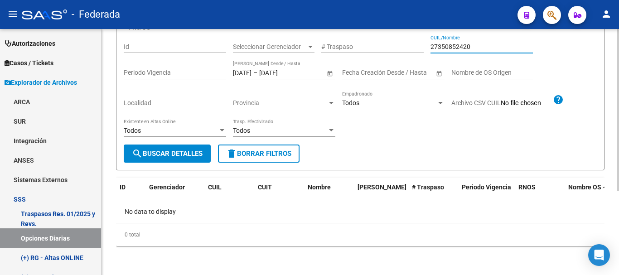  What do you see at coordinates (360, 235) in the screenshot?
I see `div: 0 total` at bounding box center [360, 235].